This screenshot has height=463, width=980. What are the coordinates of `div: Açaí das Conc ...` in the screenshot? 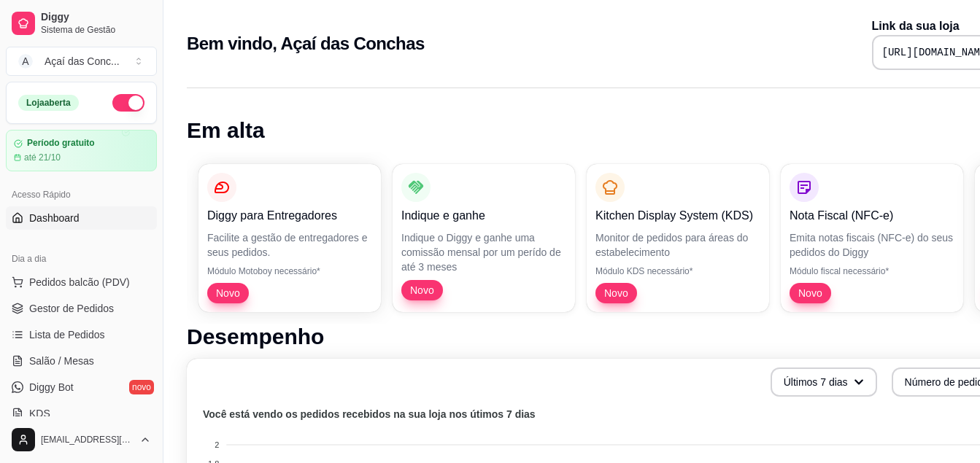 It's located at (82, 62).